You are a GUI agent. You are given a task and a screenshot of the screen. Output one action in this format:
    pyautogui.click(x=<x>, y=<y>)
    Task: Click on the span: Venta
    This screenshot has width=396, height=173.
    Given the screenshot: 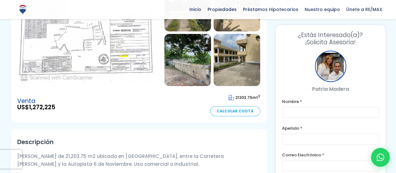 What is the action you would take?
    pyautogui.click(x=36, y=101)
    